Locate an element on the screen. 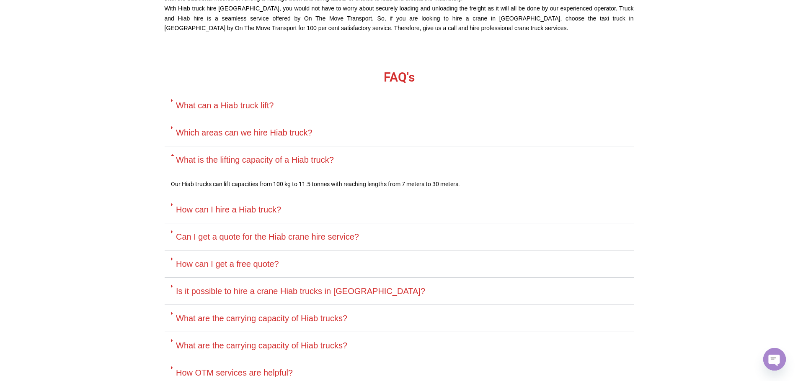 The image size is (798, 381). div: How can I get a free quote? is located at coordinates (399, 264).